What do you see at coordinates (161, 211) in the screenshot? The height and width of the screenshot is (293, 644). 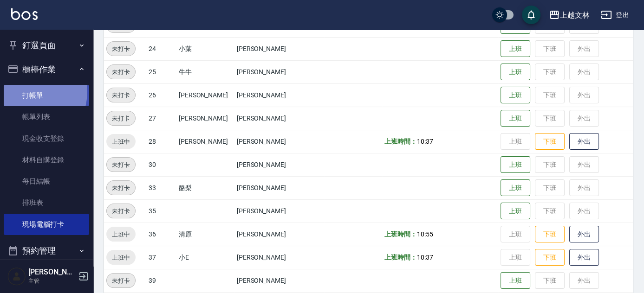 I see `td: 35` at bounding box center [161, 211].